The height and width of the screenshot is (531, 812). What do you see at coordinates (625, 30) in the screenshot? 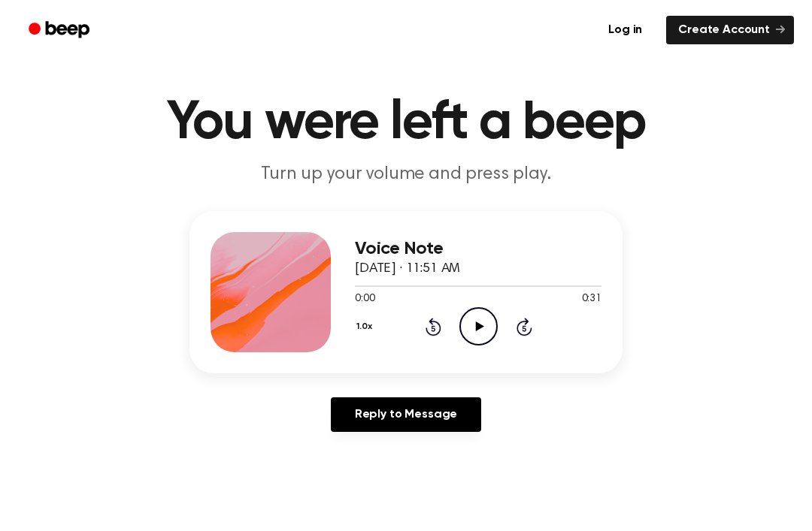
I see `a: Log in` at bounding box center [625, 30].